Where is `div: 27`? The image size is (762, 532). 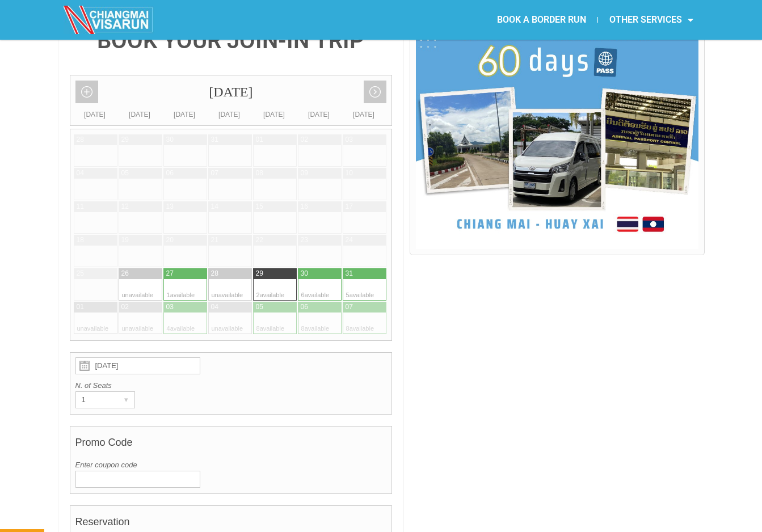 div: 27 is located at coordinates (170, 273).